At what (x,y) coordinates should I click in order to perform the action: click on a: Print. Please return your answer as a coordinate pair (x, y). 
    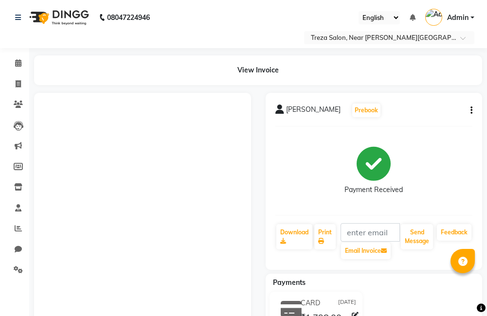
    Looking at the image, I should click on (325, 237).